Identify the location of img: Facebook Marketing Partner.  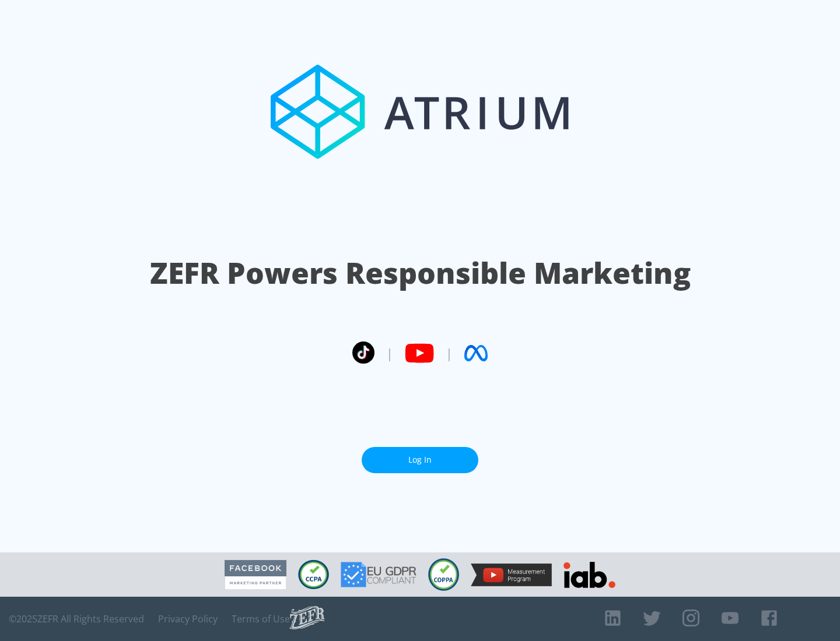
(256, 575).